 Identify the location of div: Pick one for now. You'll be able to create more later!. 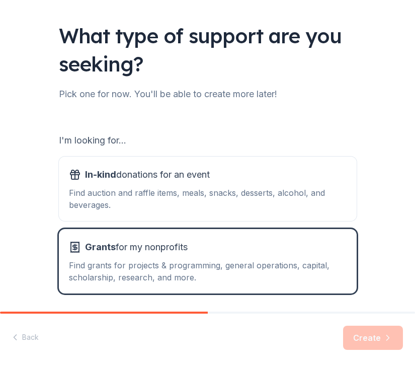
(208, 94).